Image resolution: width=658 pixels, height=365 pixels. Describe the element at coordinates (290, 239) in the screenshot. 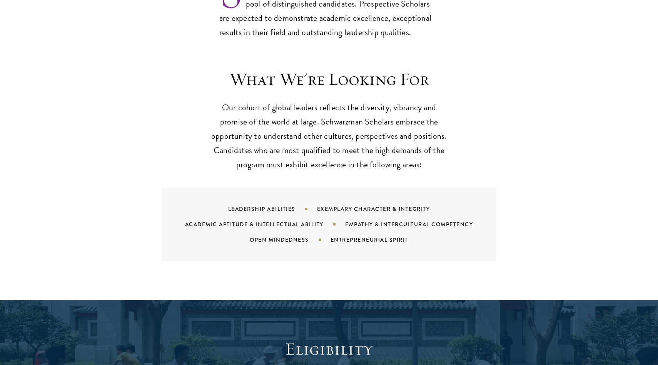

I see `div: Open Mindedness` at that location.